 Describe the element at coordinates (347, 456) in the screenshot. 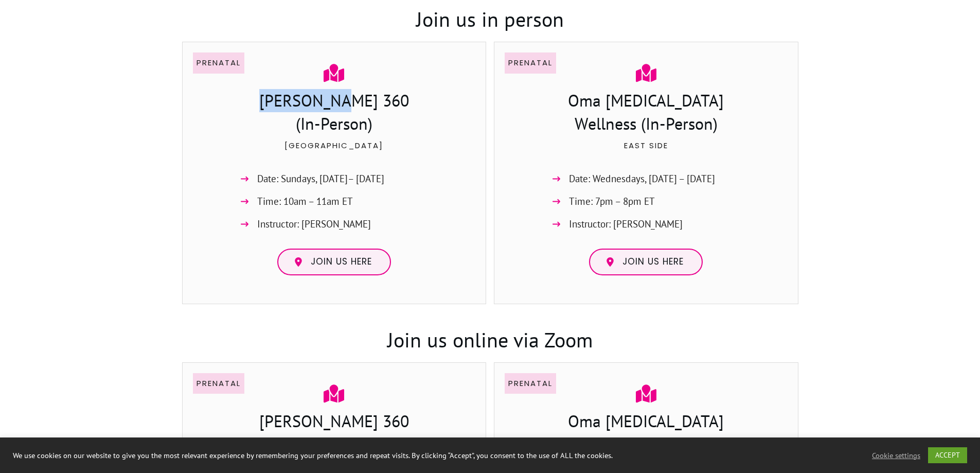

I see `div: We use cookies on our website to give you the most relevant experience by remembering your prefer...` at that location.